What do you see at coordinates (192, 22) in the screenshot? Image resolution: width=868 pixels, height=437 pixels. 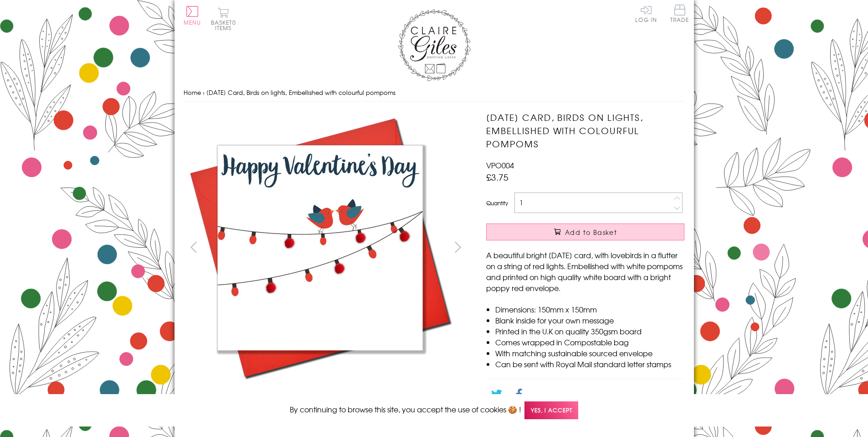 I see `span: Menu` at bounding box center [192, 22].